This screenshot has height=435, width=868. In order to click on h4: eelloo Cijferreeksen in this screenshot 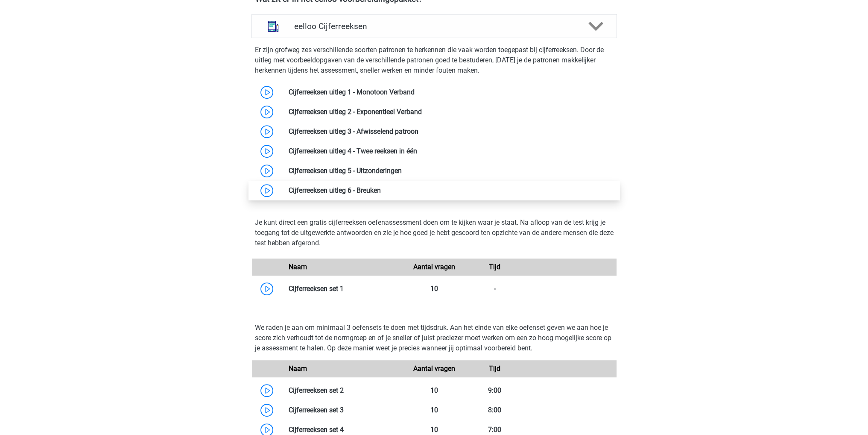, I will do `click(434, 26)`.